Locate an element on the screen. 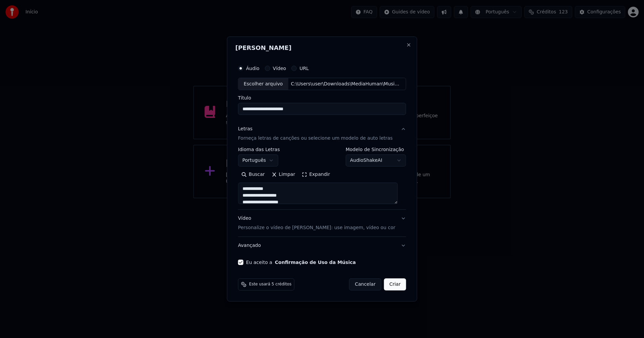 This screenshot has width=644, height=338. button: Eu aceito a is located at coordinates (315, 262).